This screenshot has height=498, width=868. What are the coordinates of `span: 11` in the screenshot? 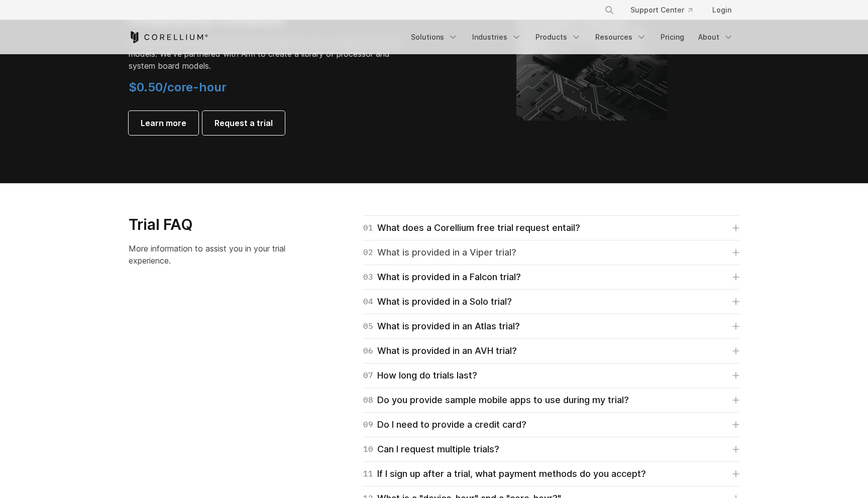 It's located at (368, 474).